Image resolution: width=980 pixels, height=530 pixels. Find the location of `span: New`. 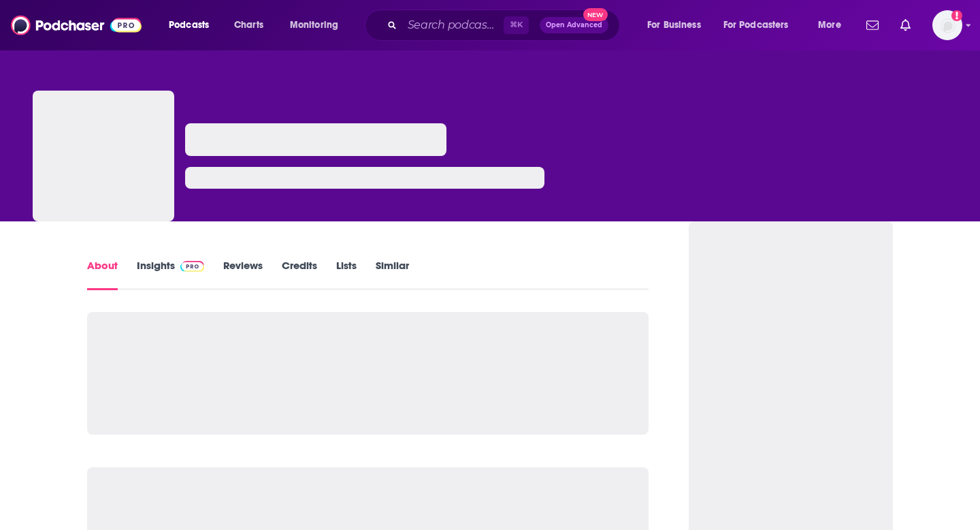

span: New is located at coordinates (596, 15).